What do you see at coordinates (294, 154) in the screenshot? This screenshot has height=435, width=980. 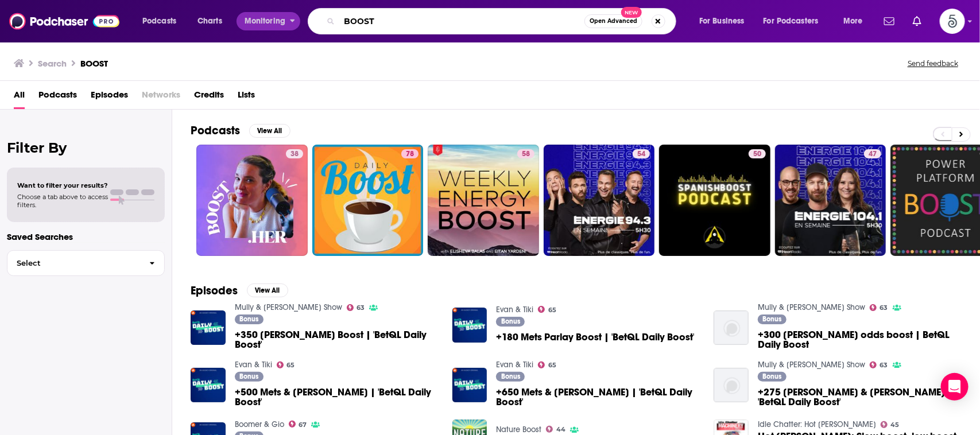 I see `span: 38` at bounding box center [294, 154].